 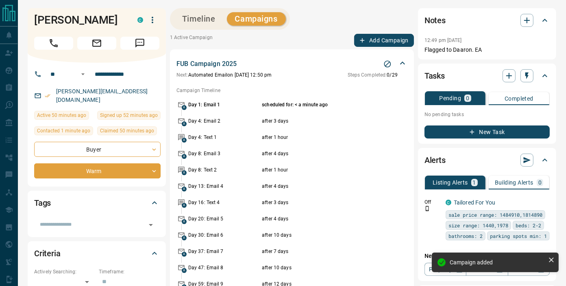 I want to click on span: Call, so click(x=54, y=43).